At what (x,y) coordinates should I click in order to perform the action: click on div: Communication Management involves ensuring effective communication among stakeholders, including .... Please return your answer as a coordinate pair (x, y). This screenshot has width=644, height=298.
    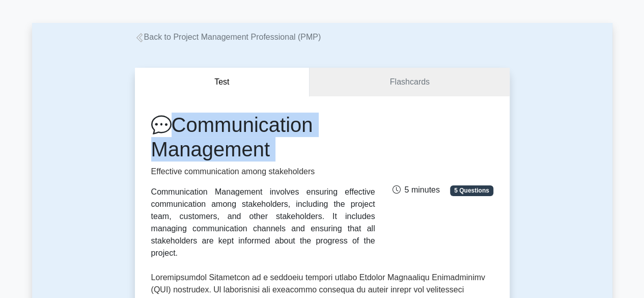
    Looking at the image, I should click on (263, 222).